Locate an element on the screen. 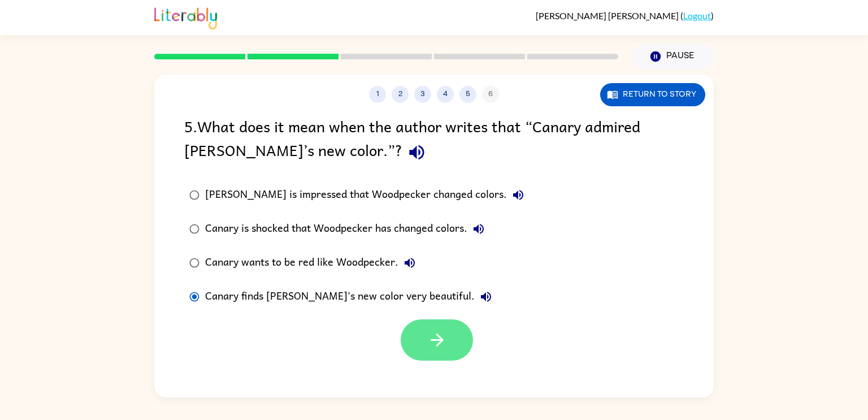 The image size is (868, 420). button: Canary wants to be red like Woodpecker. is located at coordinates (409, 263).